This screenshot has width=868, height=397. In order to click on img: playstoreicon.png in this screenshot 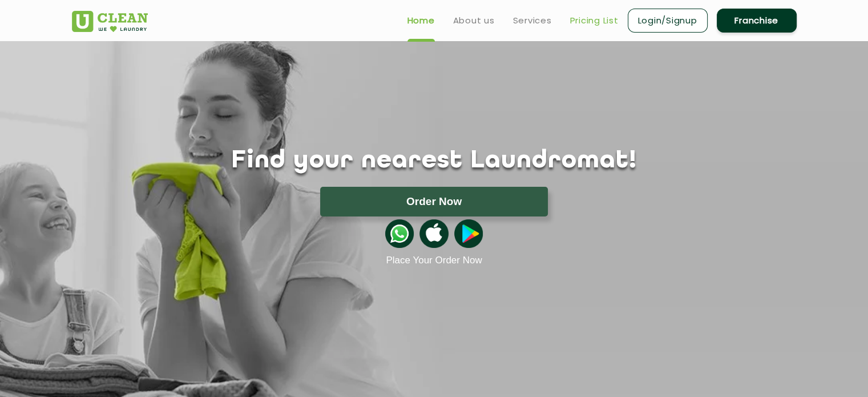, I will do `click(469, 234)`.